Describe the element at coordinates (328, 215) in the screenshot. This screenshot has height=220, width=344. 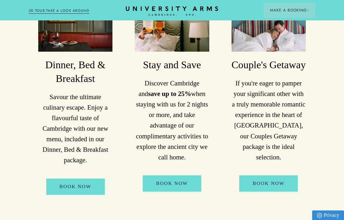
I see `a: Privacy` at that location.